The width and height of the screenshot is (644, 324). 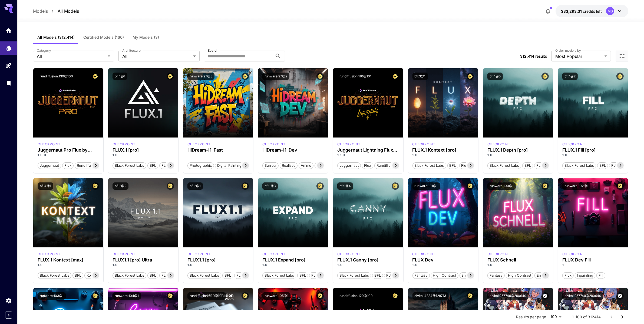 I want to click on span: Environment, so click(x=472, y=276).